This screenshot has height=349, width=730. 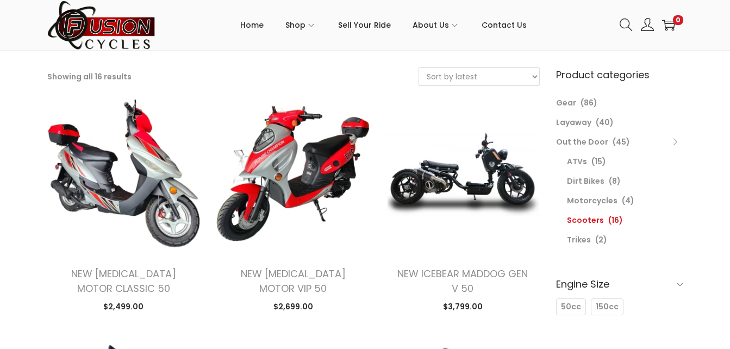 What do you see at coordinates (384, 25) in the screenshot?
I see `nav: Primary navigation` at bounding box center [384, 25].